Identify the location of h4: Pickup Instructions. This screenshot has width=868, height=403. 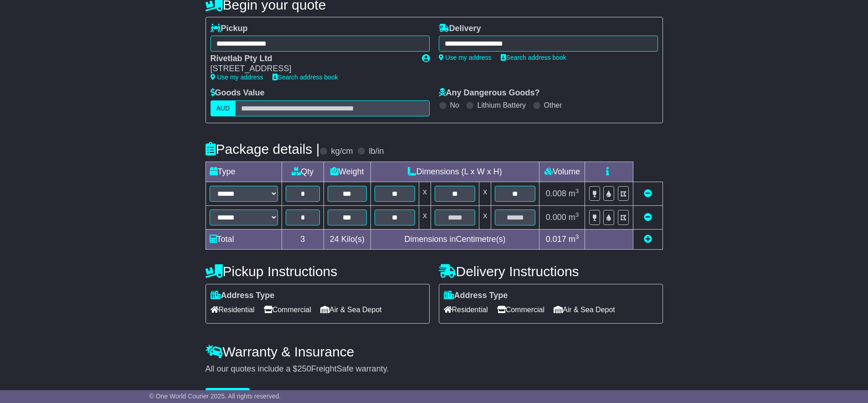
(318, 271).